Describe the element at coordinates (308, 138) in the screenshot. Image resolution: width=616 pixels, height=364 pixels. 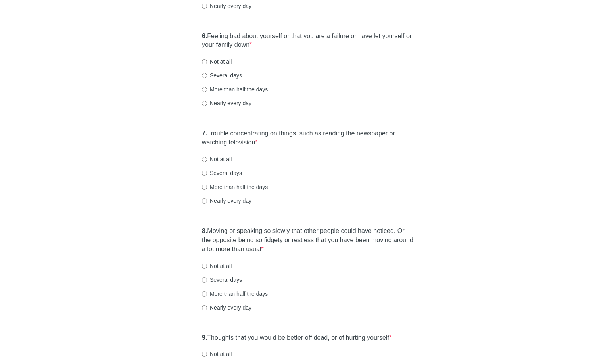
I see `label: Trouble concentrating on things, such as reading the newspaper or watching television` at that location.